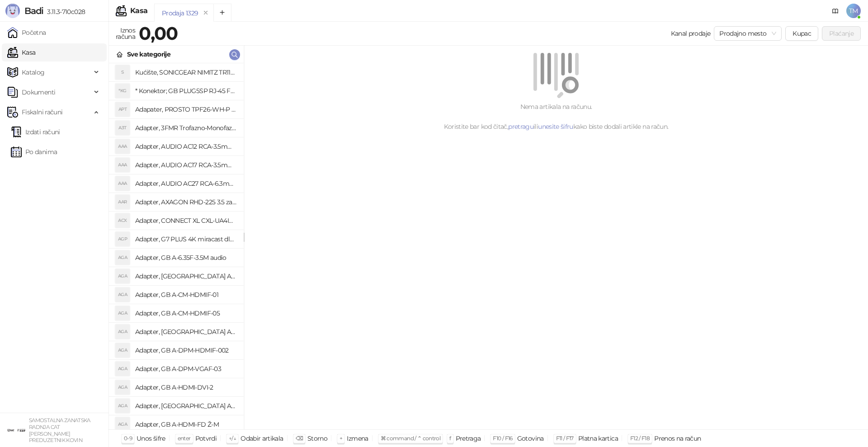 This screenshot has width=868, height=447. I want to click on div: Prodaja 1329, so click(180, 13).